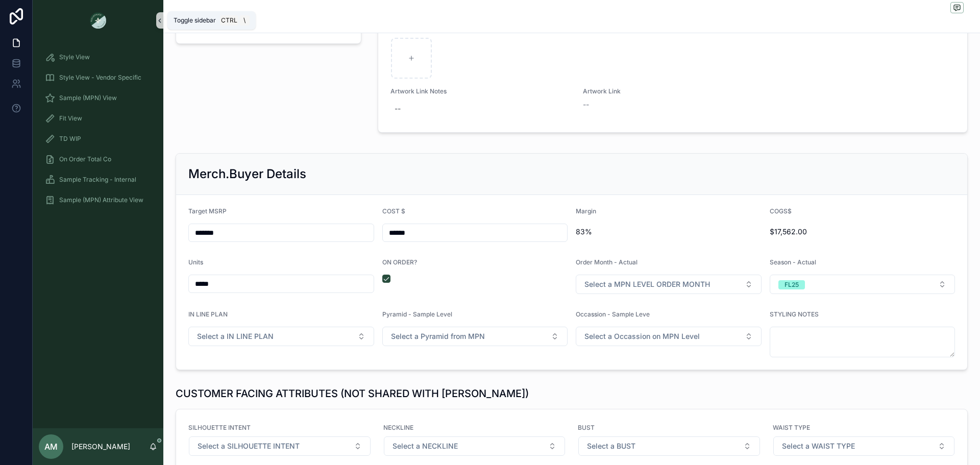 This screenshot has height=465, width=980. Describe the element at coordinates (669, 232) in the screenshot. I see `span: 83%` at that location.